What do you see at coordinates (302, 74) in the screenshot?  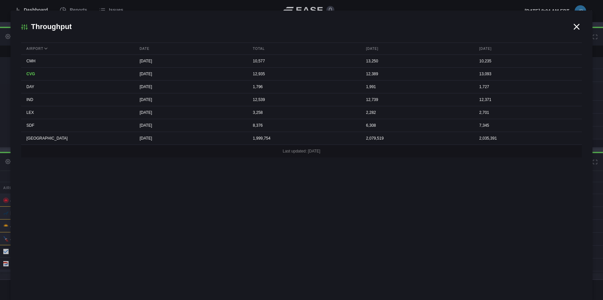 I see `div: 12,935` at bounding box center [302, 74].